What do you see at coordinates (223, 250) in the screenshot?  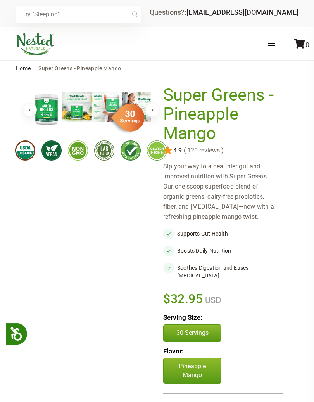 I see `li: Boosts Daily Nutrition` at bounding box center [223, 250].